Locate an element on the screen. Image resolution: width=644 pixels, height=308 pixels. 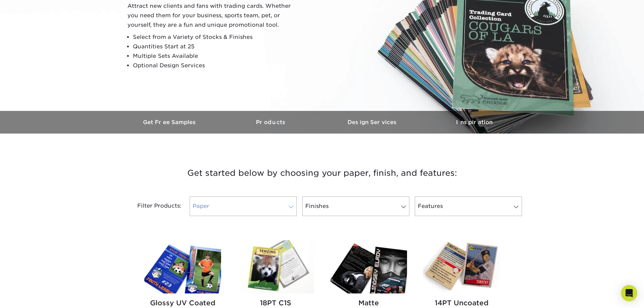
a: Products is located at coordinates (272, 122).